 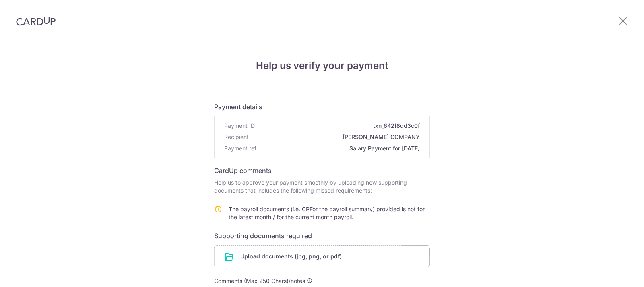 I want to click on span: The payroll documents (i.e. CPFor the payroll summary) provided is not for the latest month / for..., so click(x=327, y=213).